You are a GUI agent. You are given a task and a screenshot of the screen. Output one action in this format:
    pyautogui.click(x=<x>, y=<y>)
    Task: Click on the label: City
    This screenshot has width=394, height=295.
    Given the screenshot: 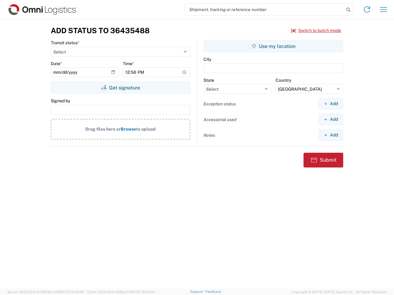 What is the action you would take?
    pyautogui.click(x=207, y=59)
    